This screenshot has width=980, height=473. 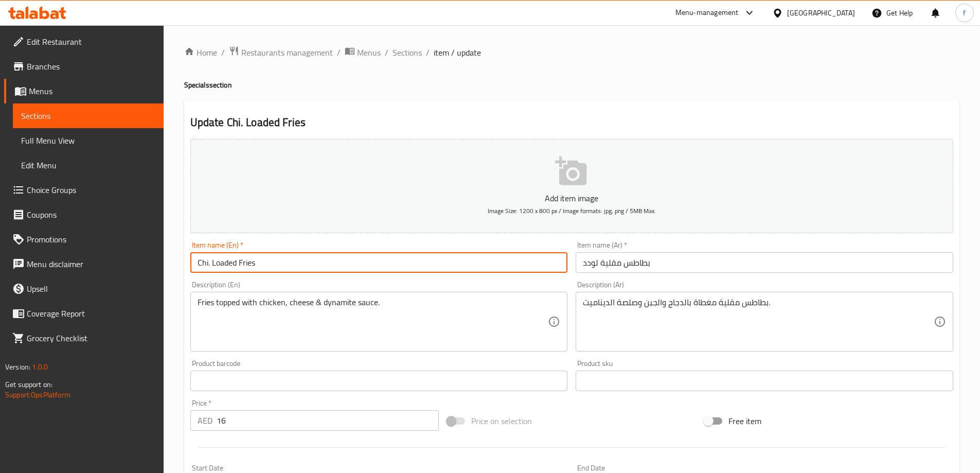 I want to click on a: Full Menu View, so click(x=88, y=141).